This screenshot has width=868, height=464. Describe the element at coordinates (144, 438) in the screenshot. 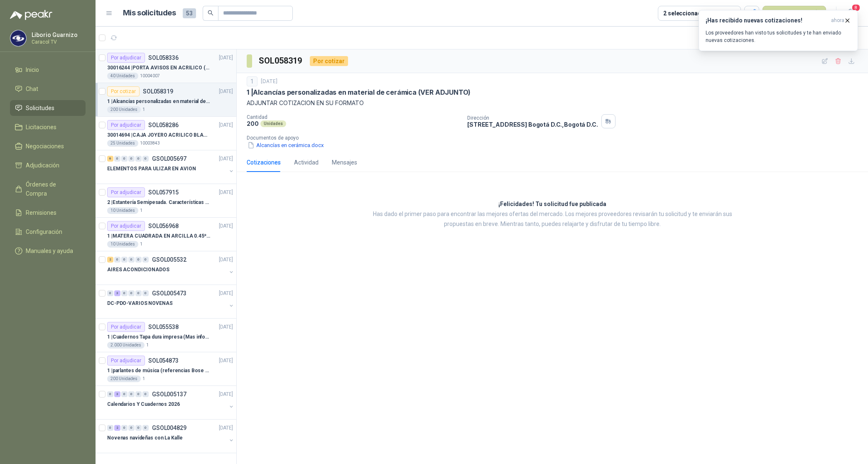

I see `p: Novenas navideñas con La Kalle` at that location.